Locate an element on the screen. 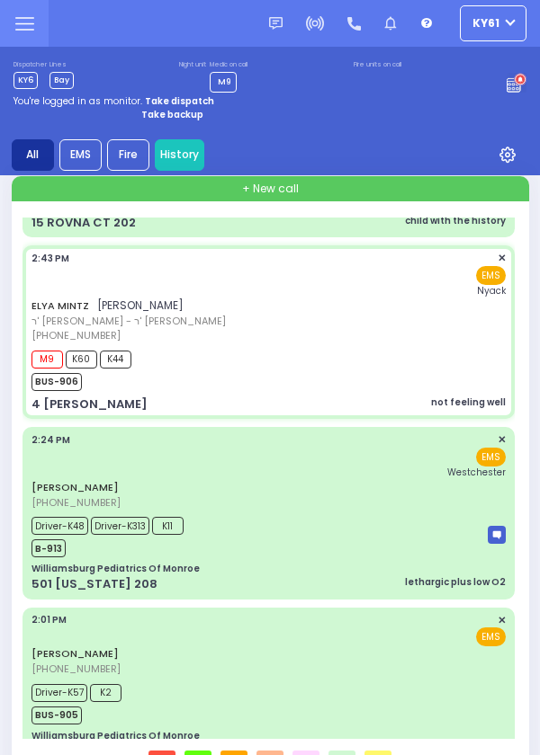 The height and width of the screenshot is (755, 540). div: EMS is located at coordinates (80, 155).